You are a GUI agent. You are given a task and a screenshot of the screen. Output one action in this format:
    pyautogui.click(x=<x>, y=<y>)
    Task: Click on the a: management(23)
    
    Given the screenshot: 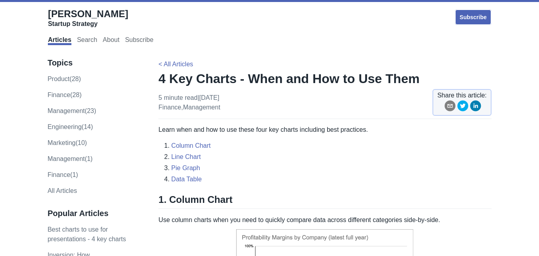 What is the action you would take?
    pyautogui.click(x=72, y=111)
    